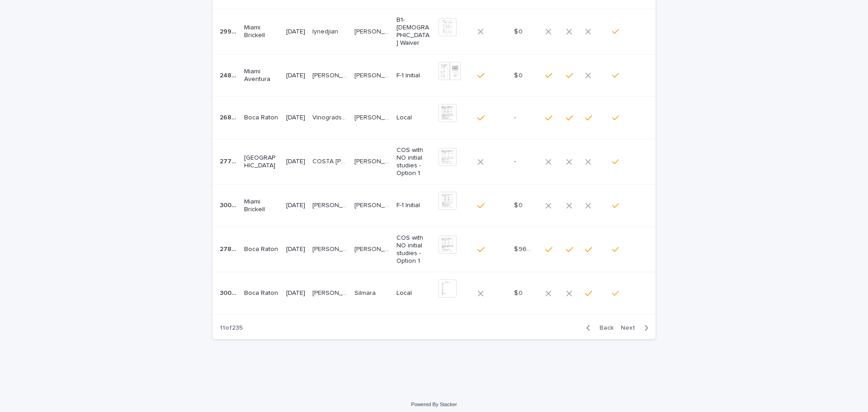  Describe the element at coordinates (330, 74) in the screenshot. I see `p: Ramirez Yepes` at that location.